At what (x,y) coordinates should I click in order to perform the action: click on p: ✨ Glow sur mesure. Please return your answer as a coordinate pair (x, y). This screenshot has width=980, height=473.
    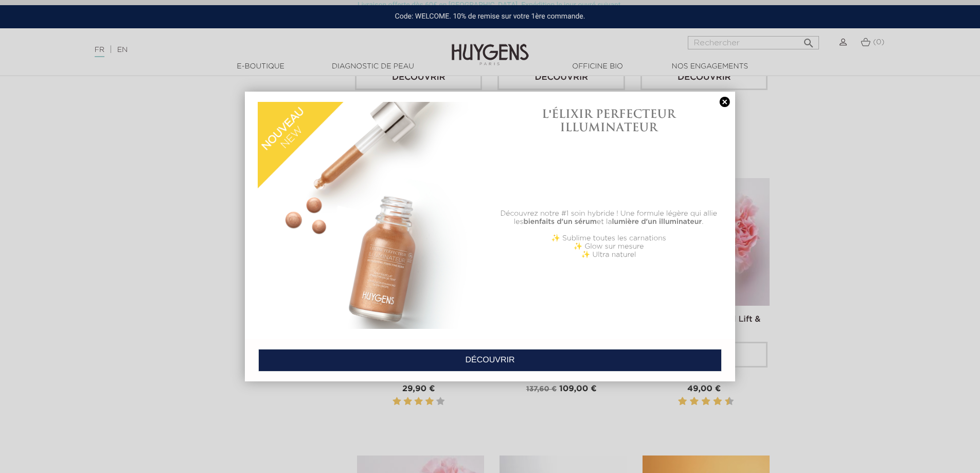
    Looking at the image, I should click on (608, 247).